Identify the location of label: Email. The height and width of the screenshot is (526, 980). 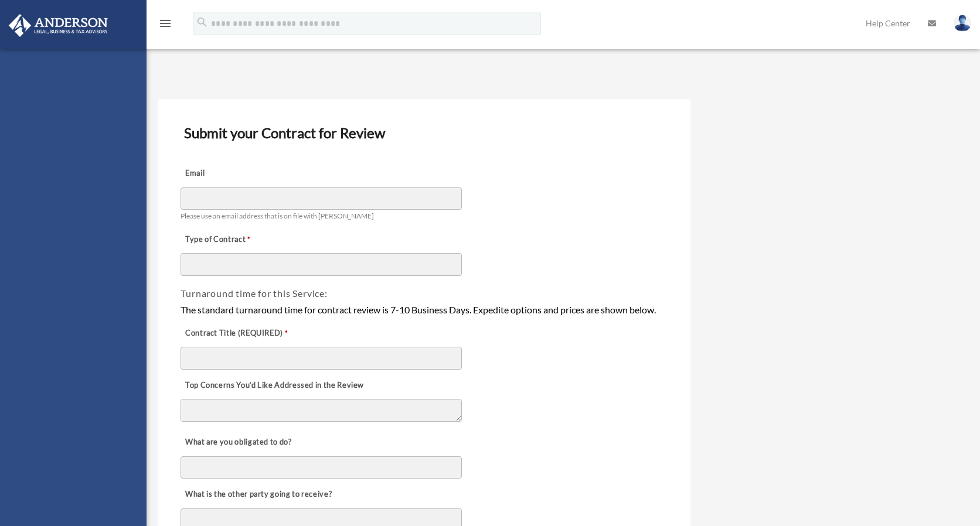
(239, 174).